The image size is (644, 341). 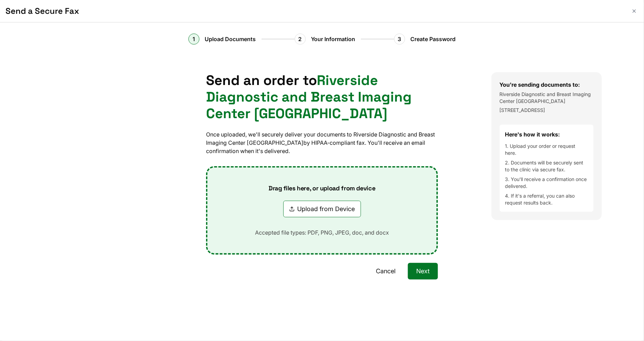 What do you see at coordinates (194, 39) in the screenshot?
I see `div: 1` at bounding box center [194, 39].